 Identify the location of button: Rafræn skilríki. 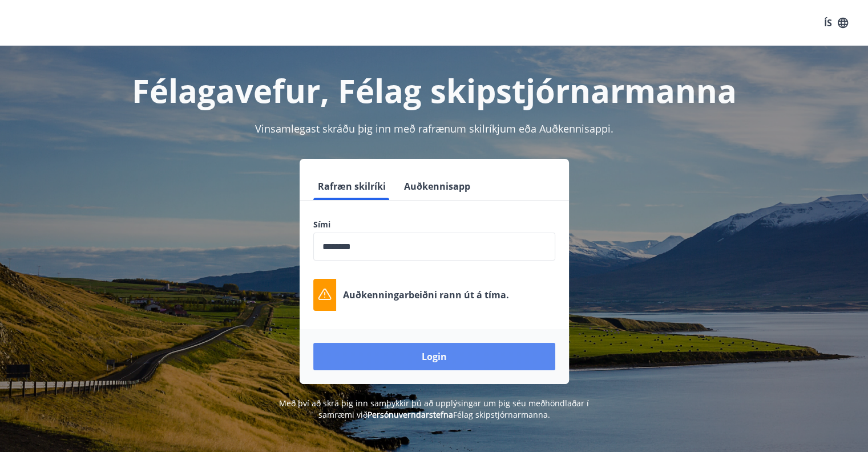
(352, 186).